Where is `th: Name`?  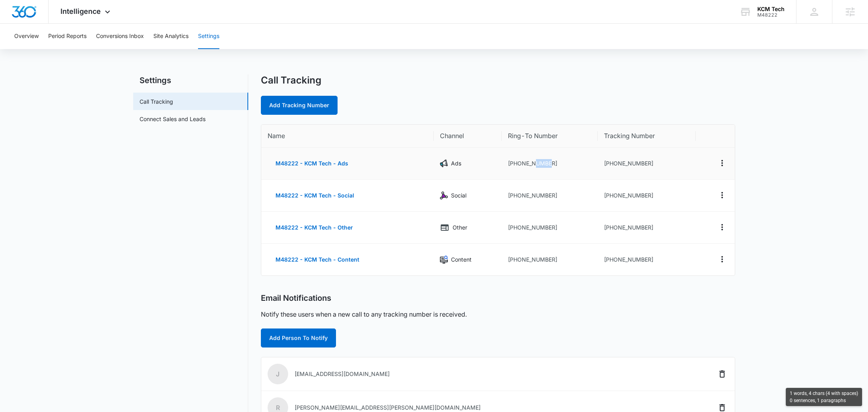
th: Name is located at coordinates (348, 136).